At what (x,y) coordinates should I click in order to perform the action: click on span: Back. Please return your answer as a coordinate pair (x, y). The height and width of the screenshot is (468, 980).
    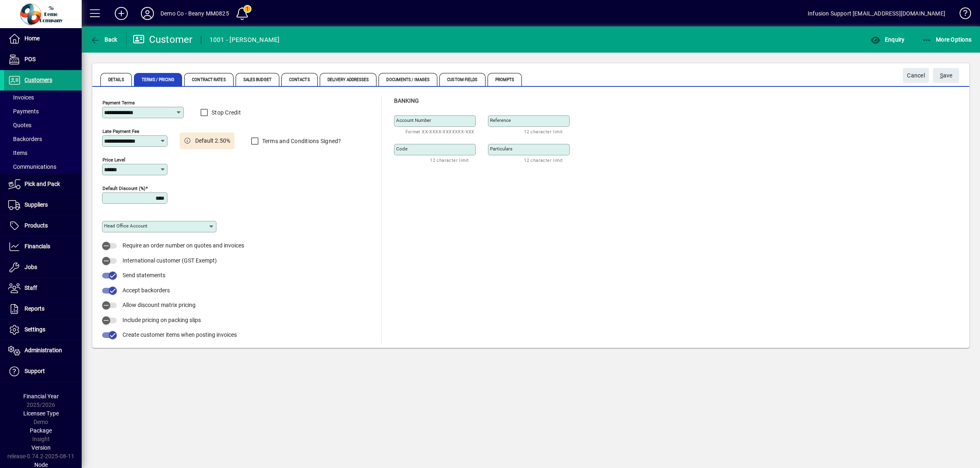
    Looking at the image, I should click on (103, 40).